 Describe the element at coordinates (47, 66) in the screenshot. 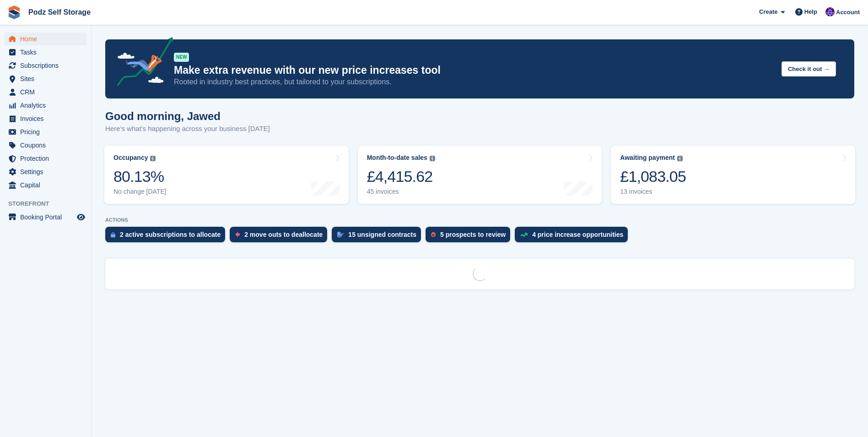

I see `span: Subscriptions` at that location.